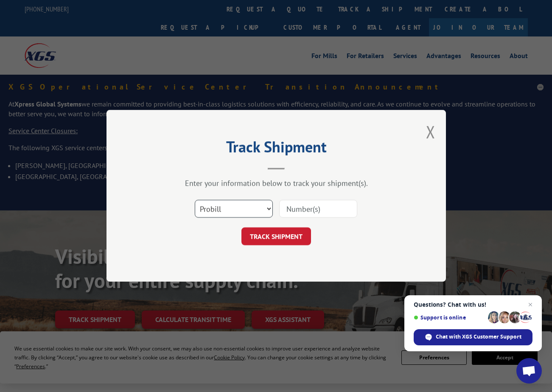 The width and height of the screenshot is (552, 392). I want to click on span: Questions? Chat with us!, so click(473, 304).